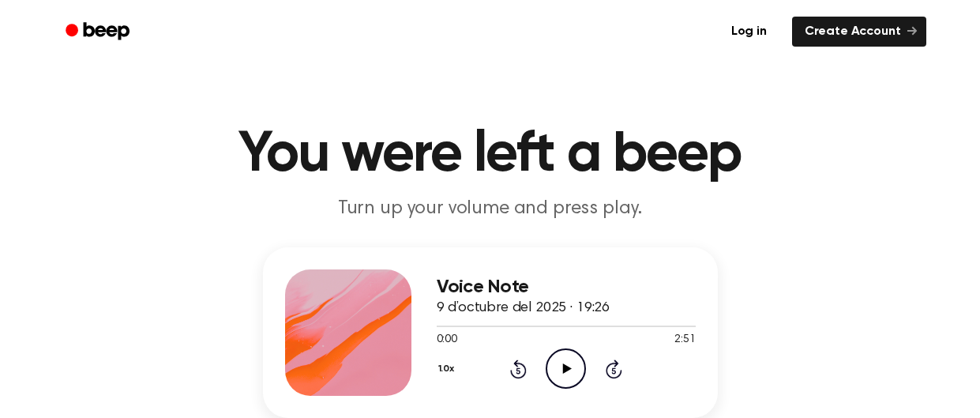  I want to click on button: 1.0x, so click(448, 369).